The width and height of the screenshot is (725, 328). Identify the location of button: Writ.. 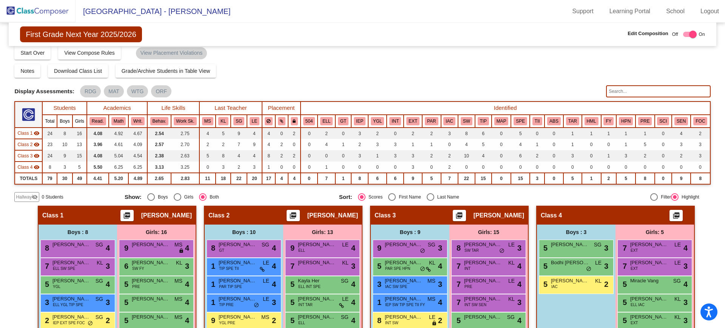
(138, 121).